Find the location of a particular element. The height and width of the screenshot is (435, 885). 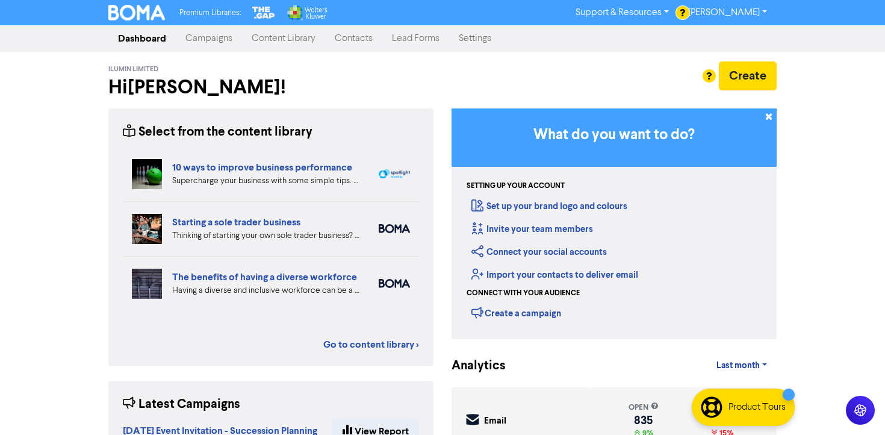

a: Contacts is located at coordinates (353, 39).